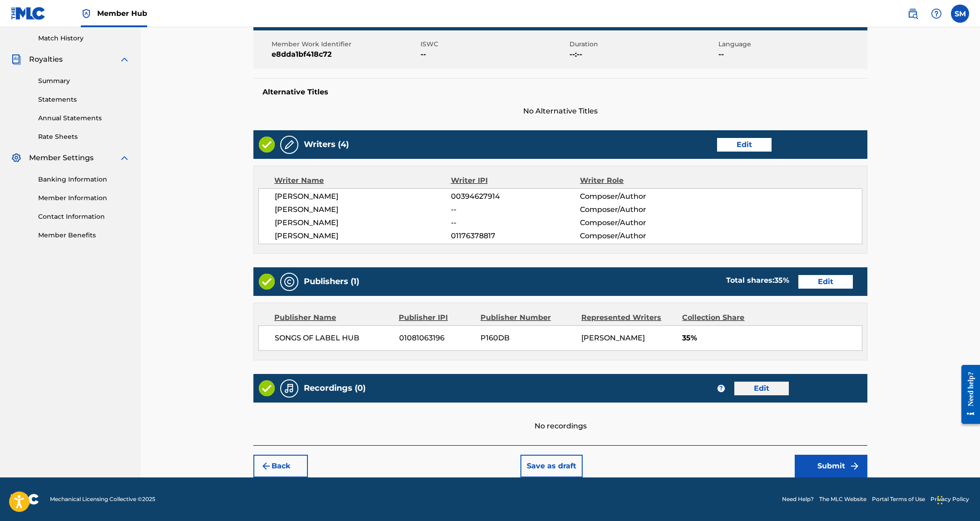  I want to click on a: Member Benefits, so click(84, 235).